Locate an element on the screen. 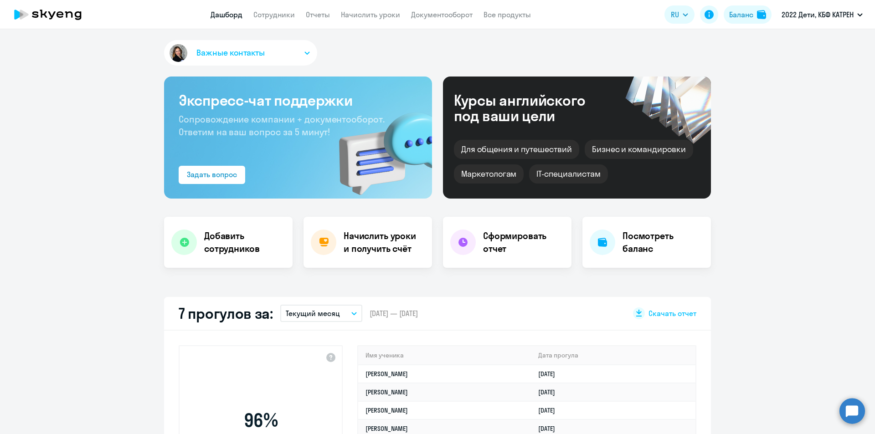 The width and height of the screenshot is (875, 434). img: avatar is located at coordinates (178, 53).